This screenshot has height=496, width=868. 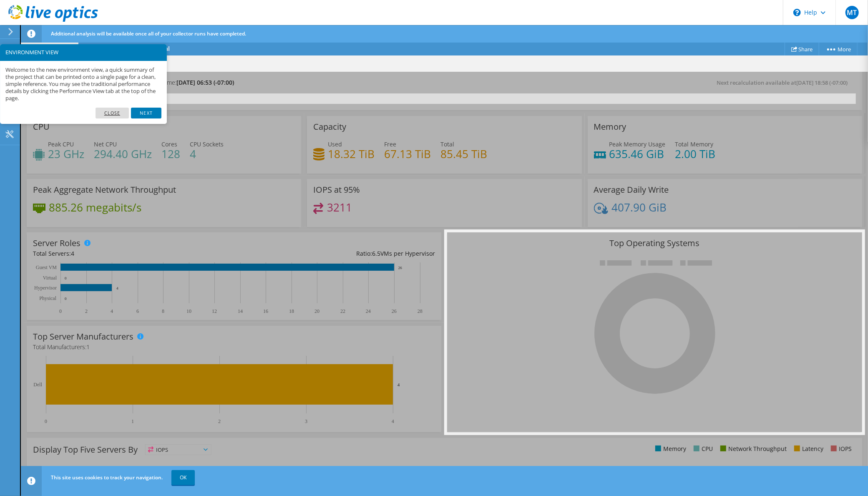 I want to click on a: Share, so click(x=802, y=49).